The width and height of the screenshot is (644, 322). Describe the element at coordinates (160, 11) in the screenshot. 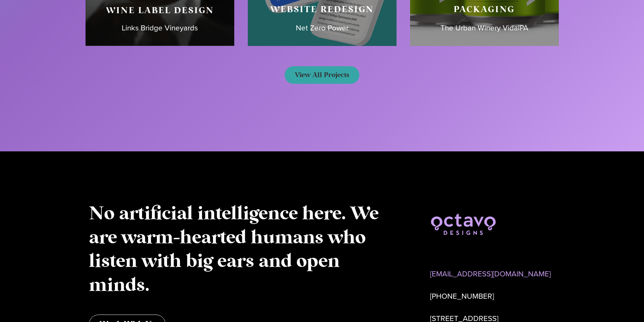

I see `h3: Wine Label Design` at that location.